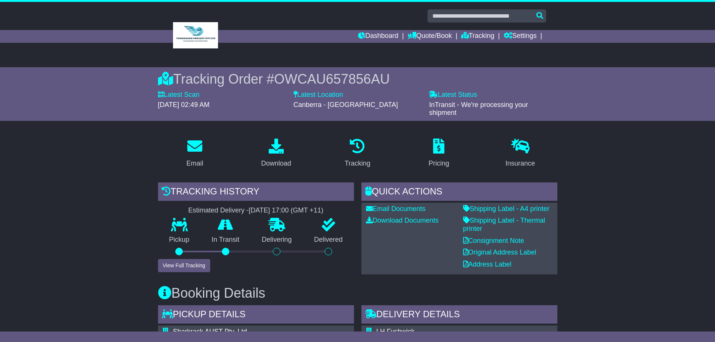 The image size is (715, 342). What do you see at coordinates (520, 153) in the screenshot?
I see `a: Insurance` at bounding box center [520, 153].